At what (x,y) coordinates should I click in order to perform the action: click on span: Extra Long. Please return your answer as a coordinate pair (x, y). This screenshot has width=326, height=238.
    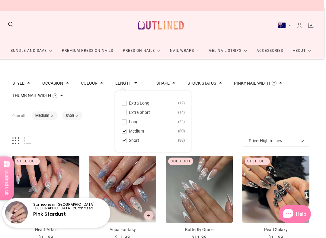
    Looking at the image, I should click on (139, 103).